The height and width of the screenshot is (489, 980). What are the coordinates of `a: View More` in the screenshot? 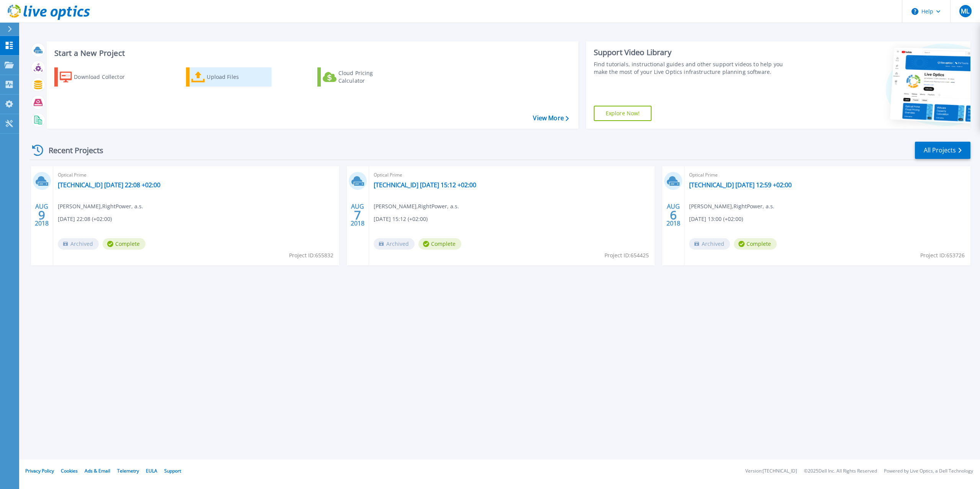 It's located at (551, 118).